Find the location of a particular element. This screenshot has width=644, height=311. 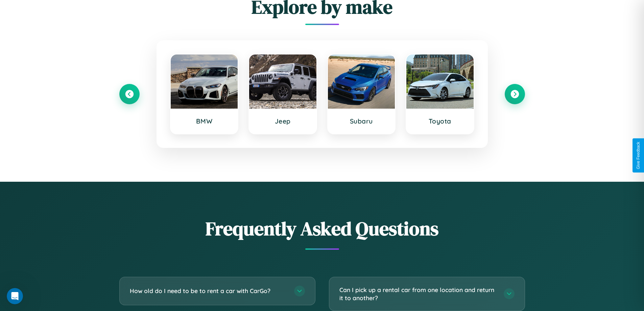

h3: Jeep is located at coordinates (282, 121).